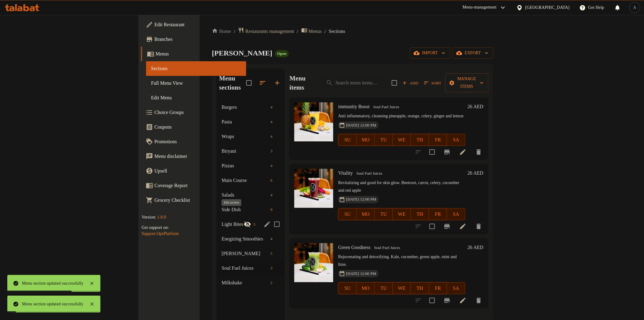  I want to click on span: Burgers, so click(244, 107).